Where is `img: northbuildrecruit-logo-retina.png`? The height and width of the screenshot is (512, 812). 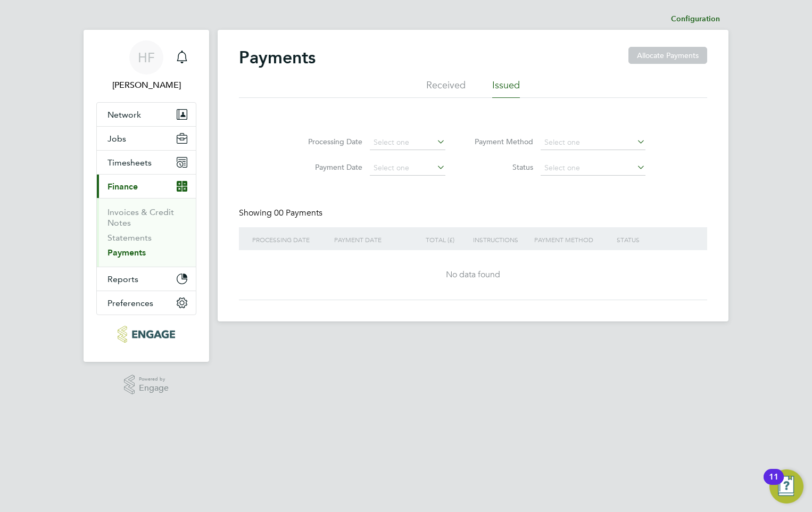
img: northbuildrecruit-logo-retina.png is located at coordinates (146, 334).